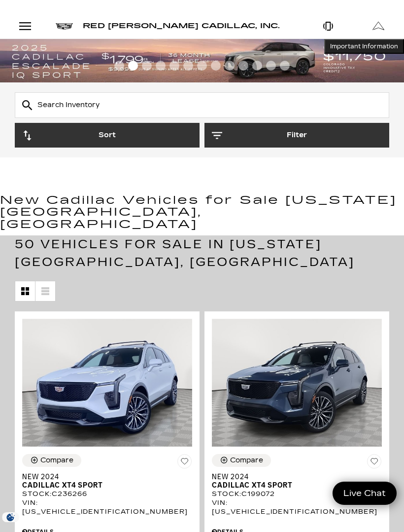  What do you see at coordinates (161, 66) in the screenshot?
I see `span: Go to slide 4` at bounding box center [161, 66].